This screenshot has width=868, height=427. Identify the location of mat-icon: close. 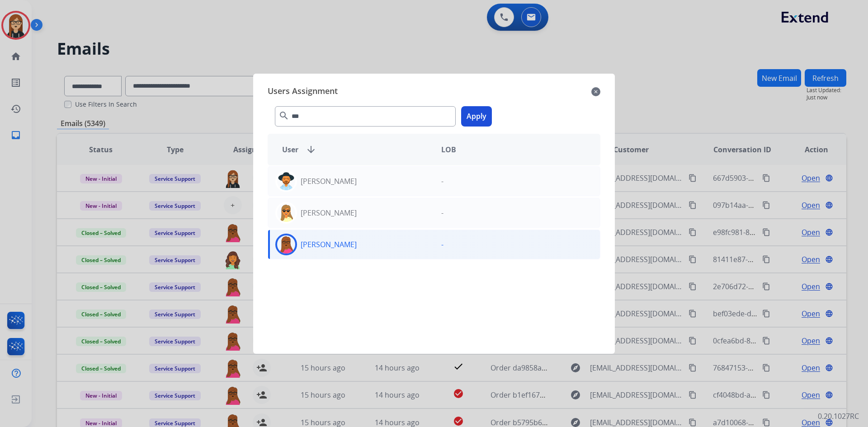
(596, 92).